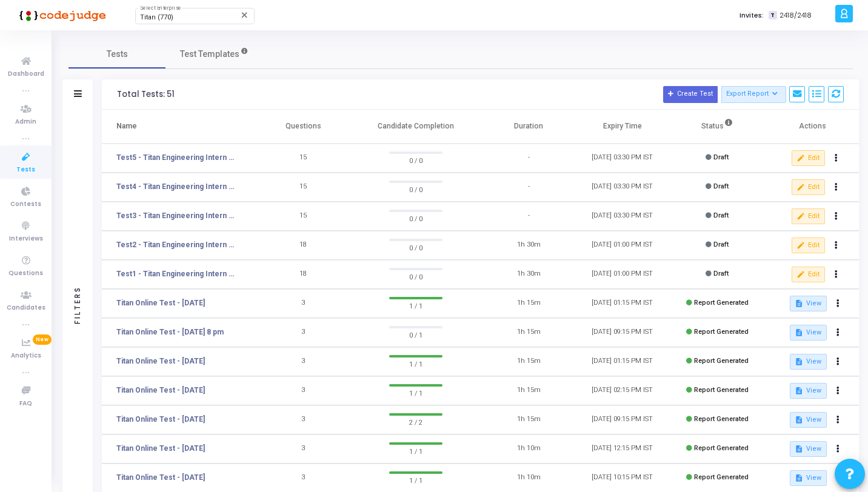 Image resolution: width=868 pixels, height=492 pixels. What do you see at coordinates (156, 17) in the screenshot?
I see `span: Titan (770)` at bounding box center [156, 17].